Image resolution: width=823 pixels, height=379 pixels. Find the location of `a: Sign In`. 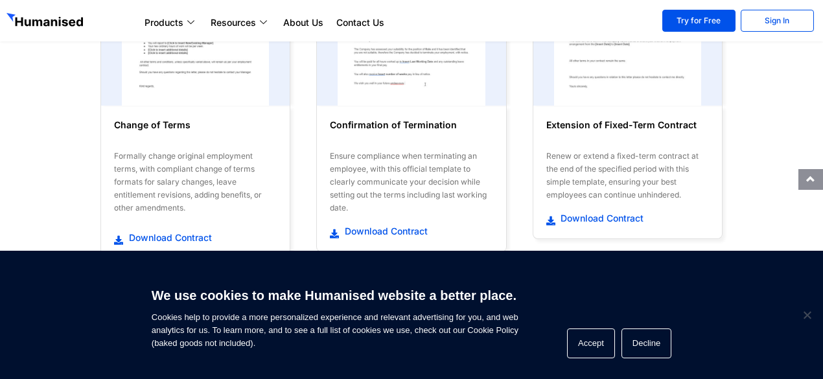

a: Sign In is located at coordinates (777, 21).